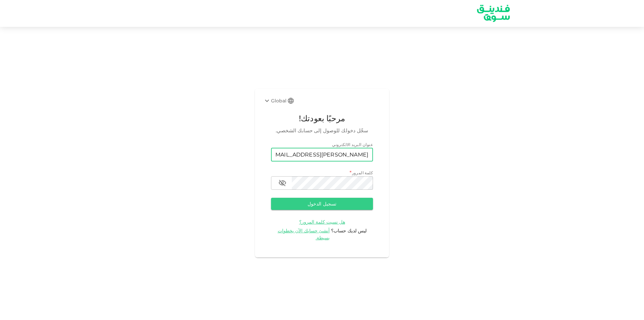  What do you see at coordinates (493, 13) in the screenshot?
I see `a: logo` at bounding box center [493, 13].